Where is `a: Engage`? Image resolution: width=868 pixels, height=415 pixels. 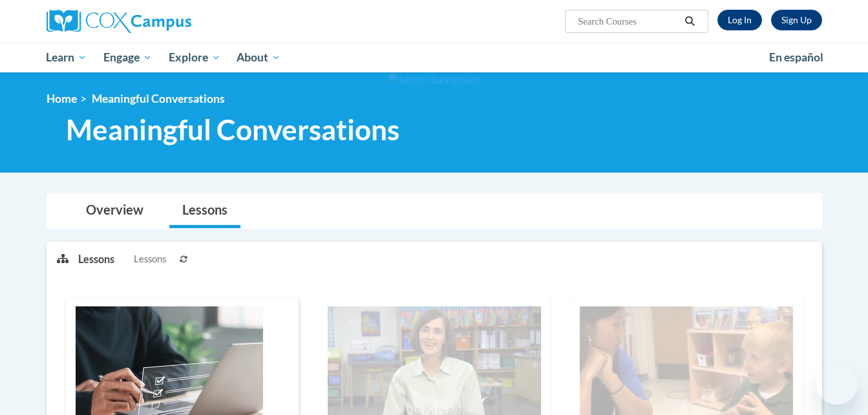
a: Engage is located at coordinates (127, 58).